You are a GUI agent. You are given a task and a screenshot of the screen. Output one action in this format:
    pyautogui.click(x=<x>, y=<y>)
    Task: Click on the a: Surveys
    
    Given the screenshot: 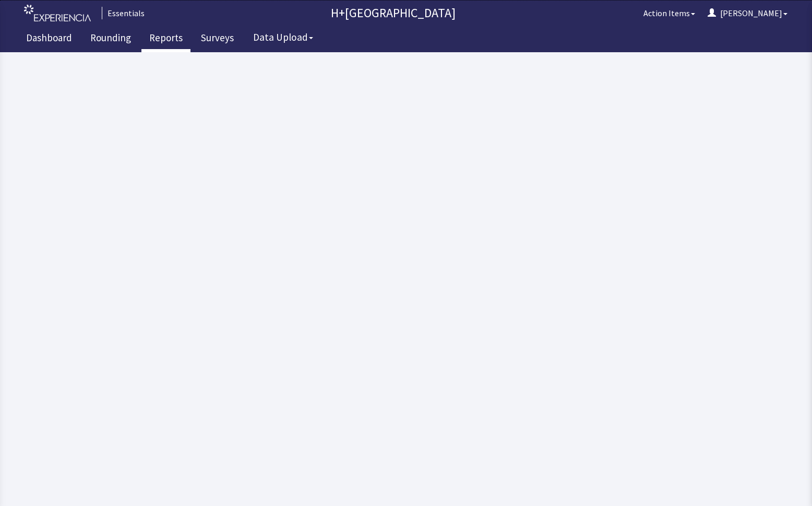 What is the action you would take?
    pyautogui.click(x=217, y=39)
    